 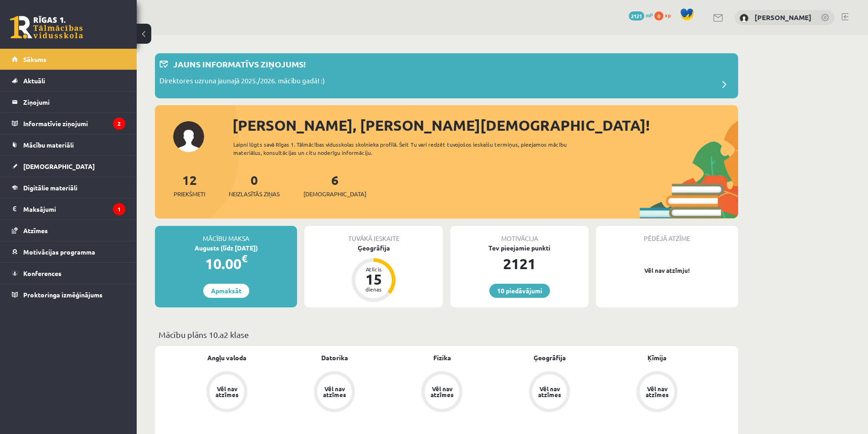 I want to click on span: Proktoringa izmēģinājums, so click(x=63, y=294).